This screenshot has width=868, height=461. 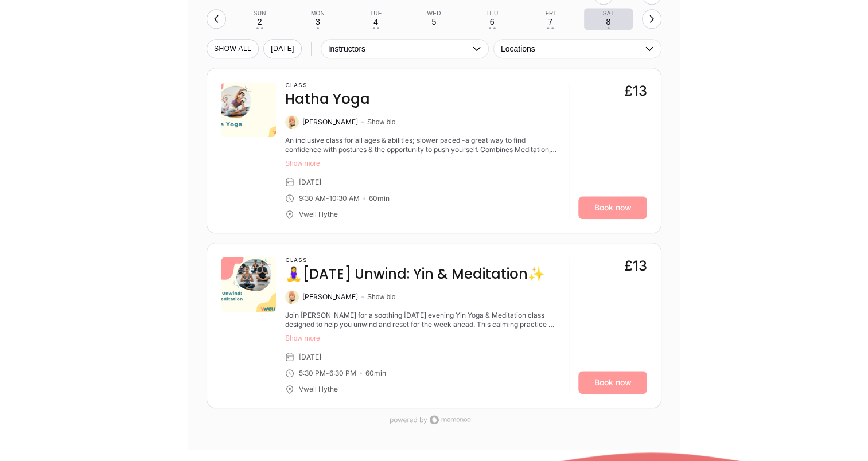 What do you see at coordinates (399, 48) in the screenshot?
I see `span: Instructors` at bounding box center [399, 48].